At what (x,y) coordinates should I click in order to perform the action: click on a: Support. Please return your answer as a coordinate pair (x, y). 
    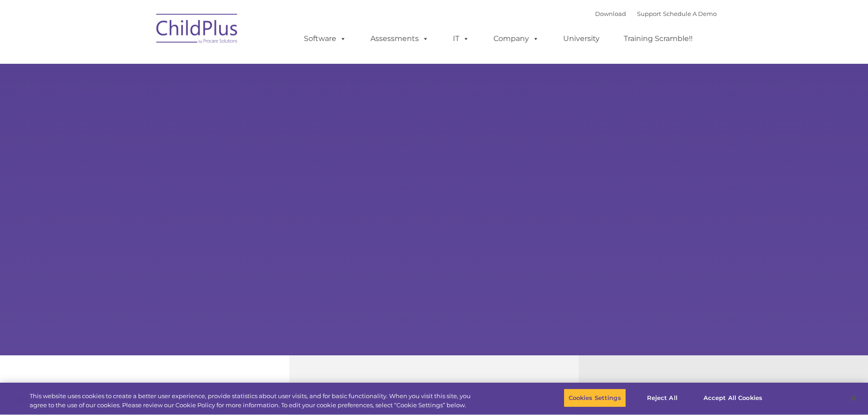
    Looking at the image, I should click on (648, 14).